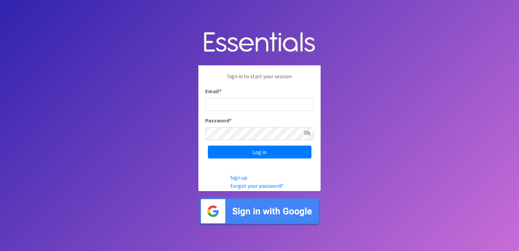  Describe the element at coordinates (257, 185) in the screenshot. I see `a: Forgot your password?` at that location.